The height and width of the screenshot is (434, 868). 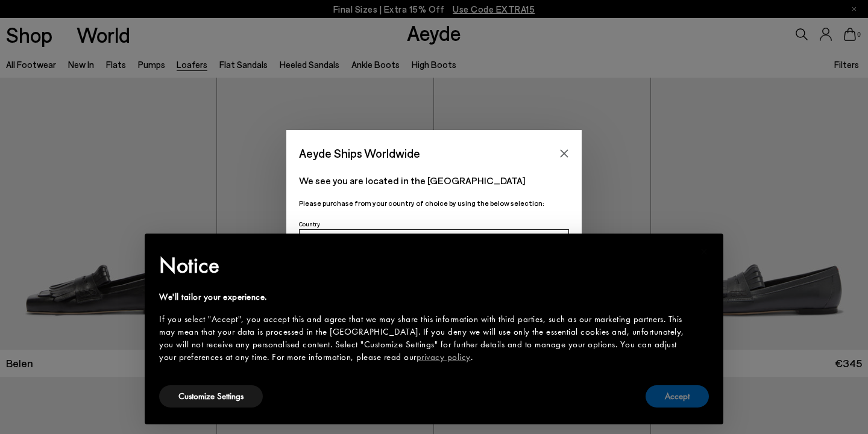 What do you see at coordinates (309, 224) in the screenshot?
I see `span: Country` at bounding box center [309, 224].